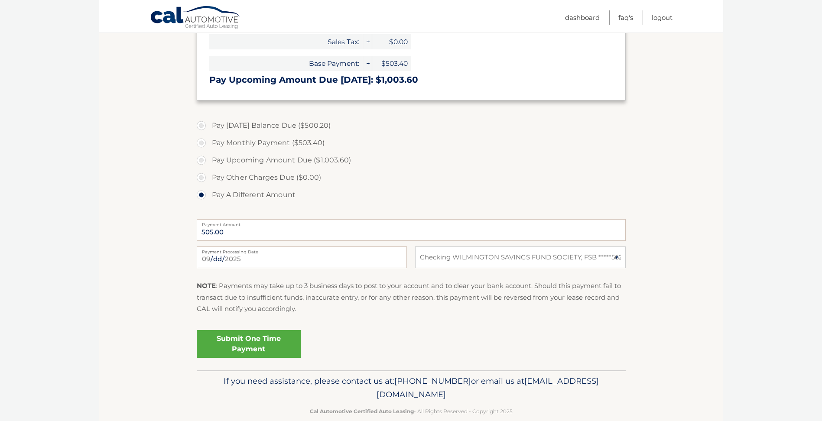 Image resolution: width=822 pixels, height=421 pixels. Describe the element at coordinates (411, 160) in the screenshot. I see `label: Pay Upcoming Amount Due ($1,003.60)` at that location.